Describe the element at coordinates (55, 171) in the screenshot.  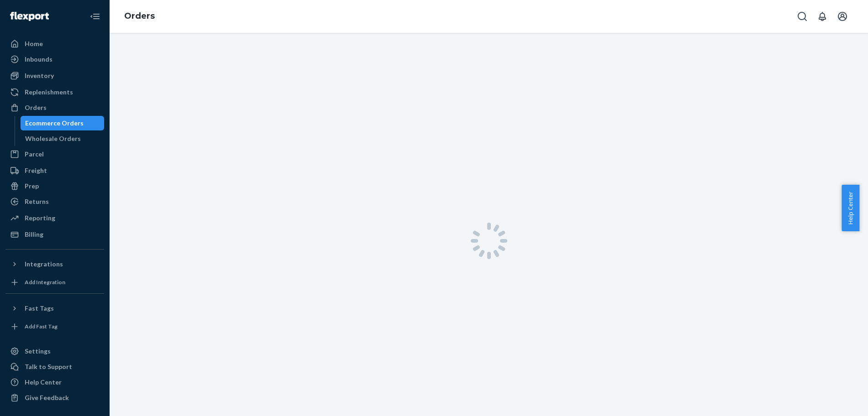
I see `a: Freight` at that location.